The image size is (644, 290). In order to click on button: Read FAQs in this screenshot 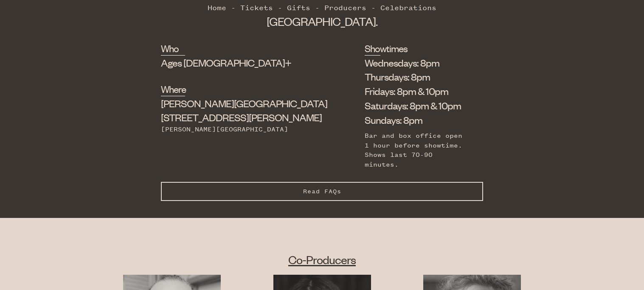, I will do `click(322, 191)`.